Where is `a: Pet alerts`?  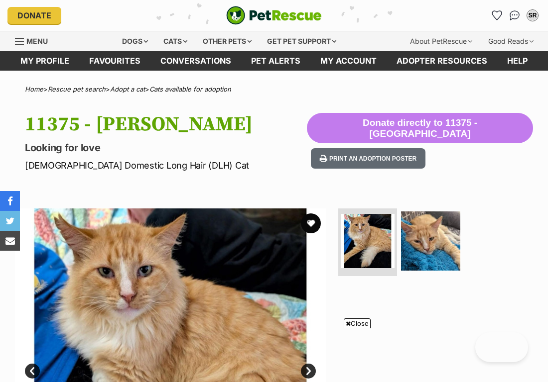
a: Pet alerts is located at coordinates (275, 61).